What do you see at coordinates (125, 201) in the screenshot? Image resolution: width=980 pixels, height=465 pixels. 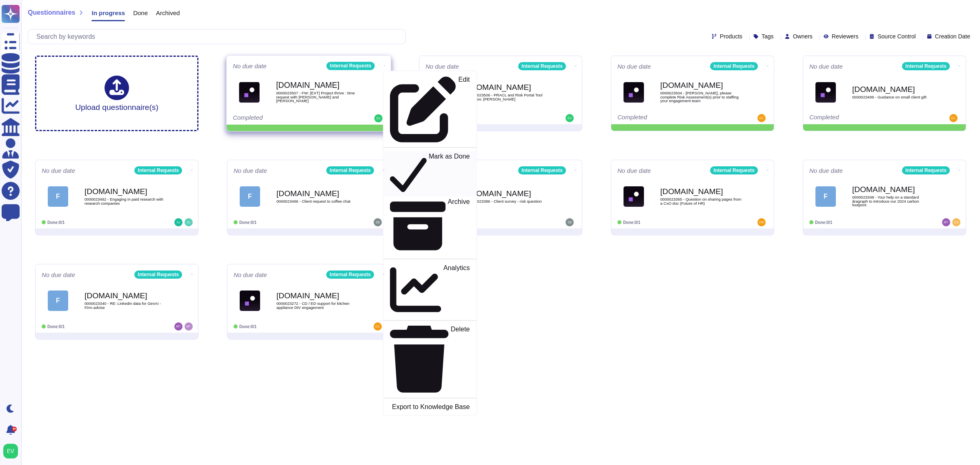 I see `span: 0000023482 - Engaging in paid research with research companies` at bounding box center [125, 201].